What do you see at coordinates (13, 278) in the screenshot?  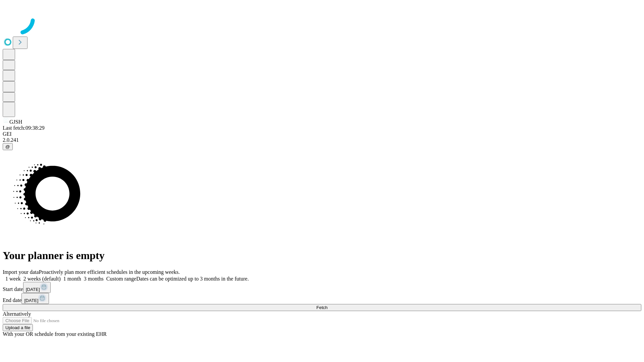 I see `span: 1 week` at bounding box center [13, 278].